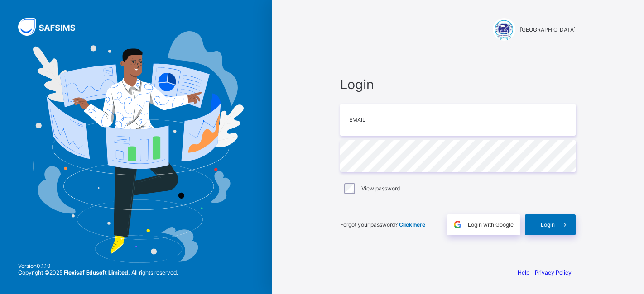 This screenshot has width=644, height=294. Describe the element at coordinates (490, 224) in the screenshot. I see `span: Login with Google` at that location.